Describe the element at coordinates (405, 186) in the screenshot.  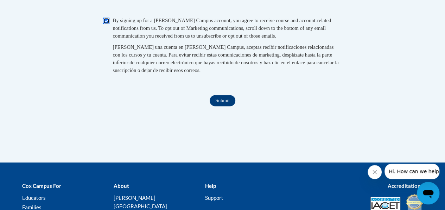
I see `b: Accreditations` at that location.